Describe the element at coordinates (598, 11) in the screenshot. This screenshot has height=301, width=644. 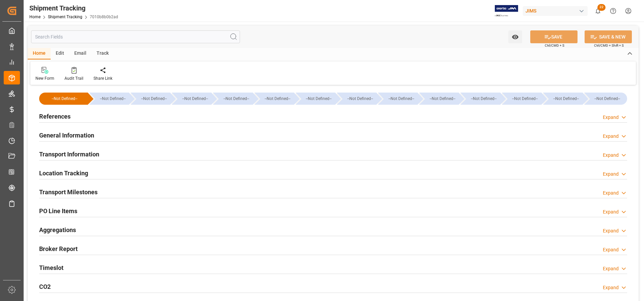
I see `button: show 22 new notifications` at that location.